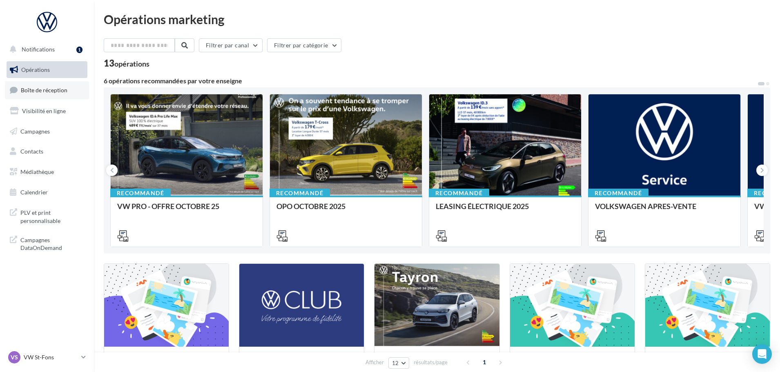  Describe the element at coordinates (375, 362) in the screenshot. I see `span: Afficher` at that location.